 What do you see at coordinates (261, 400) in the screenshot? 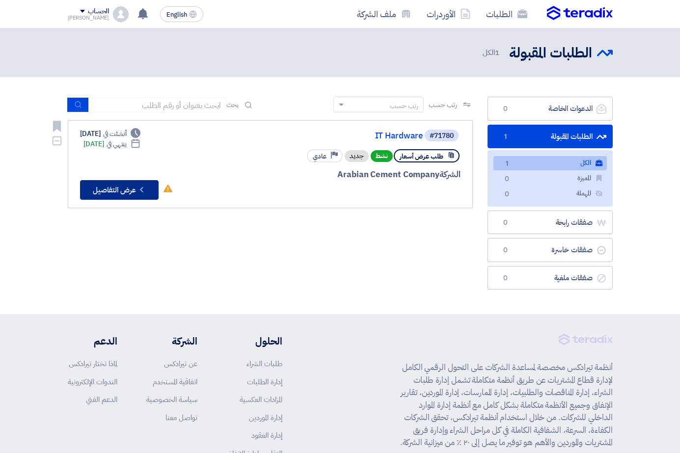
I see `a: المزادات العكسية` at bounding box center [261, 400].